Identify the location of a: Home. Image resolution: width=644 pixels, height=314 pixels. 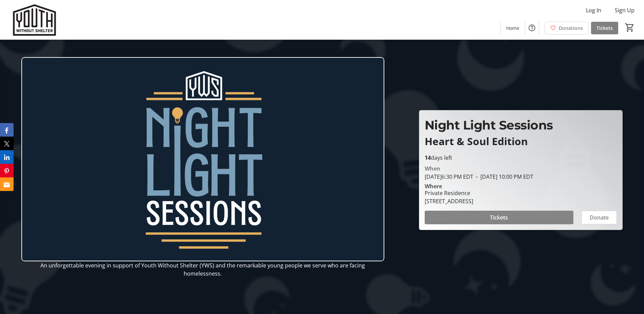
(512, 28).